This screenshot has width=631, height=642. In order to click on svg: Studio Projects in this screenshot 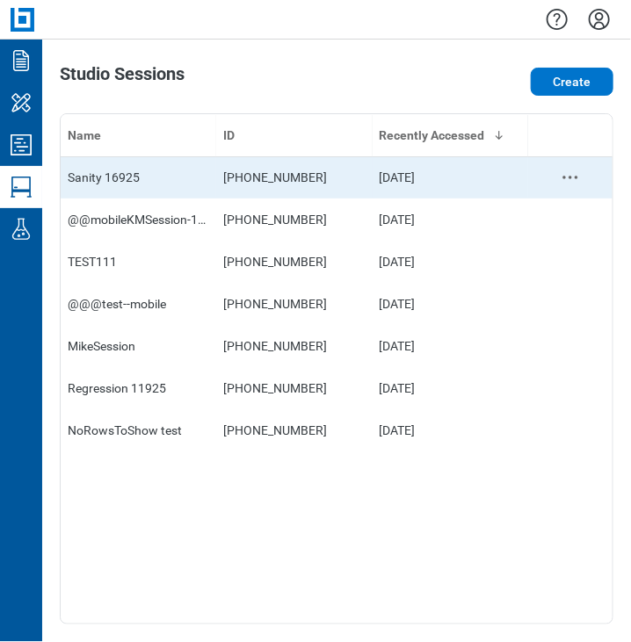, I will do `click(21, 145)`.